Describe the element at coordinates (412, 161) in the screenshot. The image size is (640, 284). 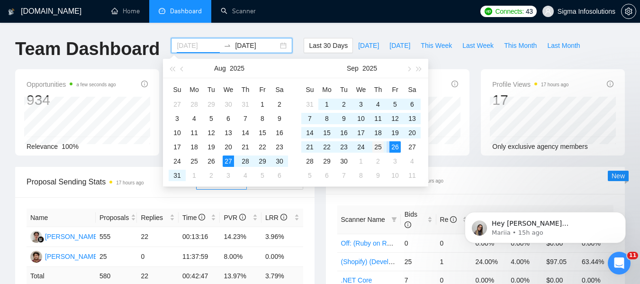
I see `td: 2025-10-04` at that location.